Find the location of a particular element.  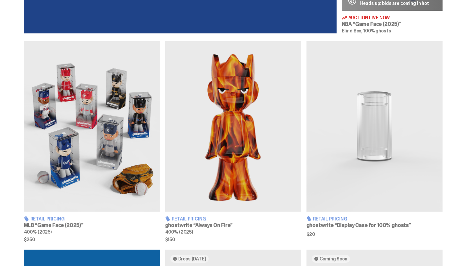

a: Game Face (2025) Retail Pricing is located at coordinates (92, 141).